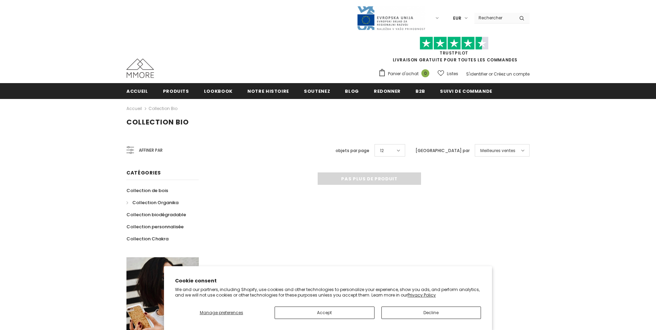 Image resolution: width=656 pixels, height=330 pixels. I want to click on span: 0, so click(425, 73).